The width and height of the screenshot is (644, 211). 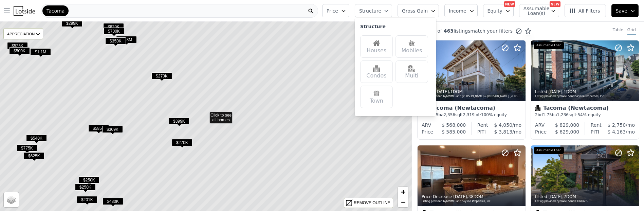 I want to click on div: NEW, so click(x=510, y=4).